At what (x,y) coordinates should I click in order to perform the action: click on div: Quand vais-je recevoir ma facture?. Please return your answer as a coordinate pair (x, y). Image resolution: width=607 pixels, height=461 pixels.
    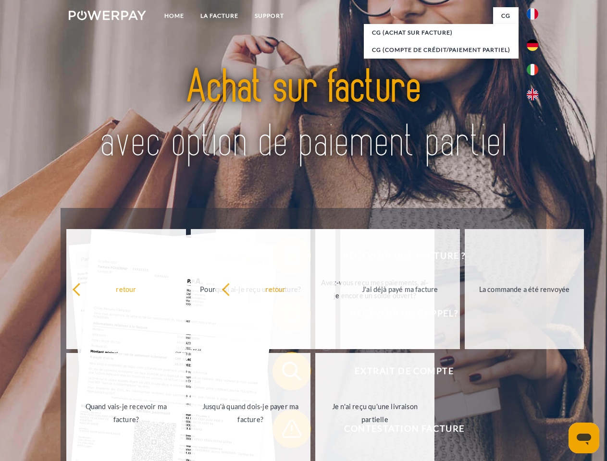
    Looking at the image, I should click on (126, 413).